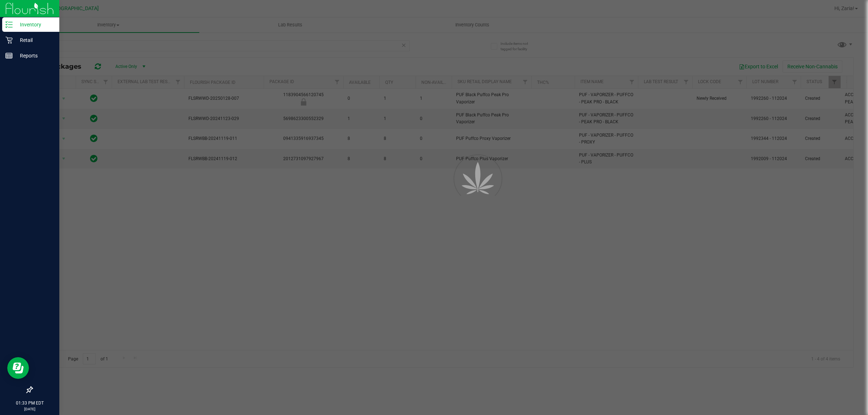 Image resolution: width=868 pixels, height=415 pixels. Describe the element at coordinates (34, 40) in the screenshot. I see `p: Retail` at that location.